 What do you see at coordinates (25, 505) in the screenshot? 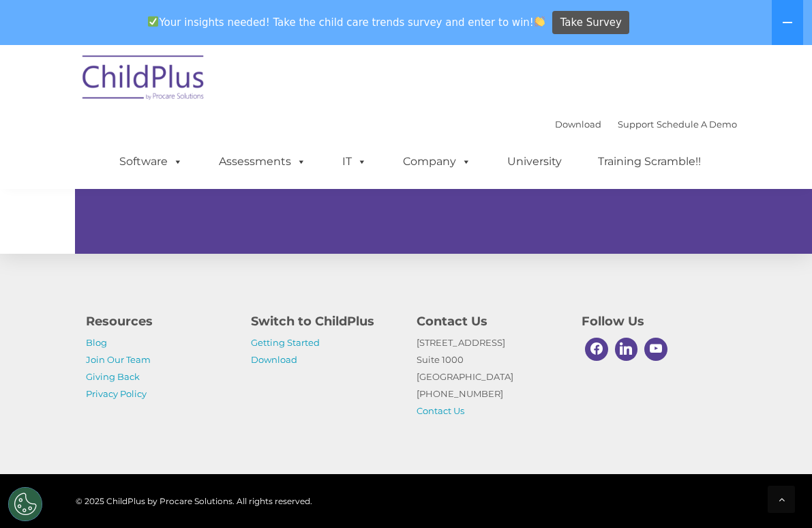
I see `button: Cookies Settings` at bounding box center [25, 505].